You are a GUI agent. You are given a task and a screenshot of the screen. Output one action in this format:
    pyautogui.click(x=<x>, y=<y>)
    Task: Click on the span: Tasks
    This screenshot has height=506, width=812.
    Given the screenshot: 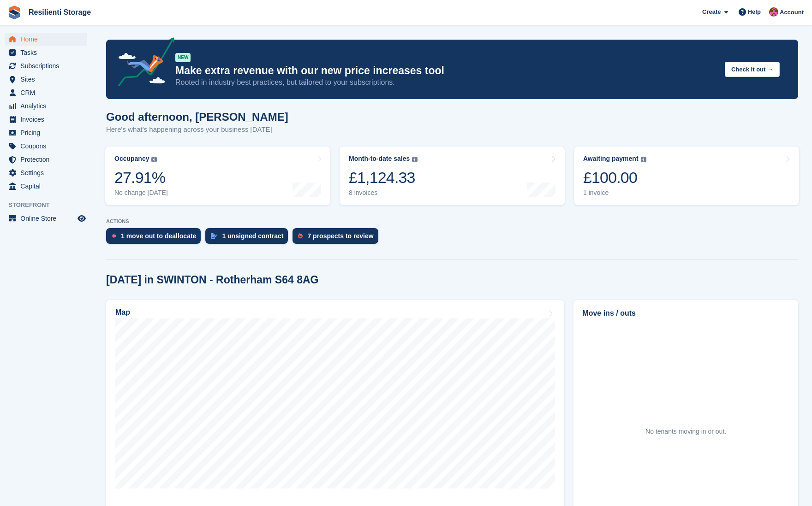 What is the action you would take?
    pyautogui.click(x=48, y=52)
    